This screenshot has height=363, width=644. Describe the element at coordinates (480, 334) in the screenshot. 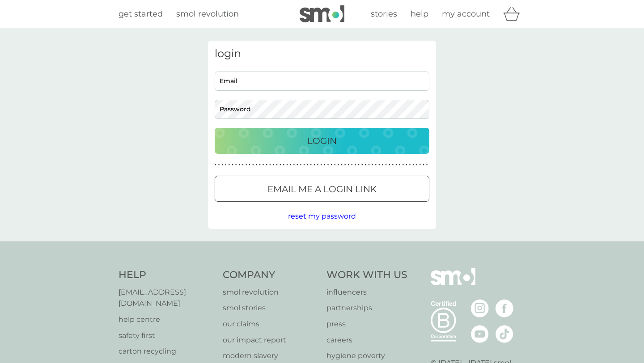

I see `img: visit the smol Youtube page` at that location.